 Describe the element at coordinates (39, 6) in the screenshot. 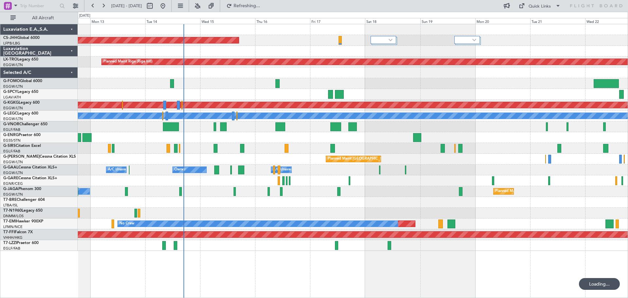

I see `input: Trip Number` at that location.